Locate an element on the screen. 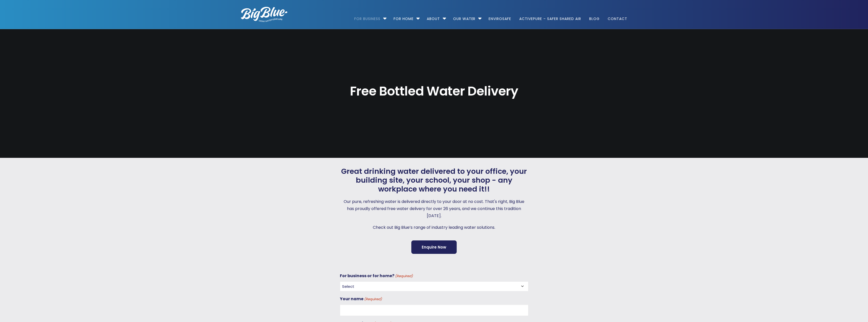  span: Great drinking water delivered to your office, your building site, your school, your shop - any w... is located at coordinates (434, 180).